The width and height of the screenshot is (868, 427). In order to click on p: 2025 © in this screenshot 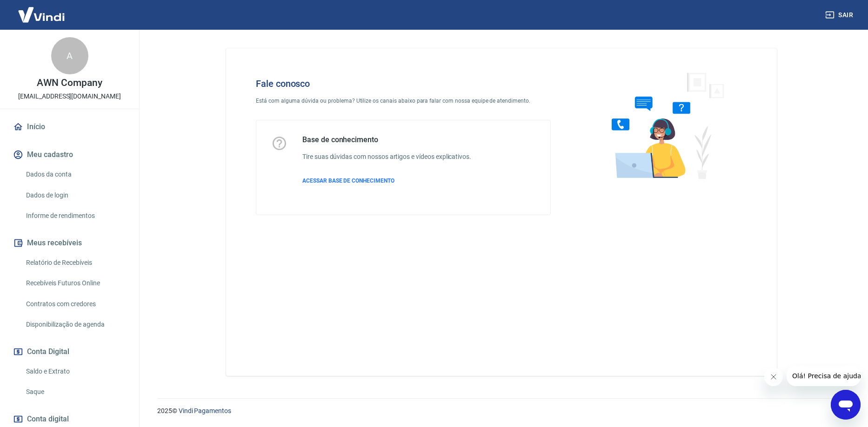, I will do `click(501, 411)`.